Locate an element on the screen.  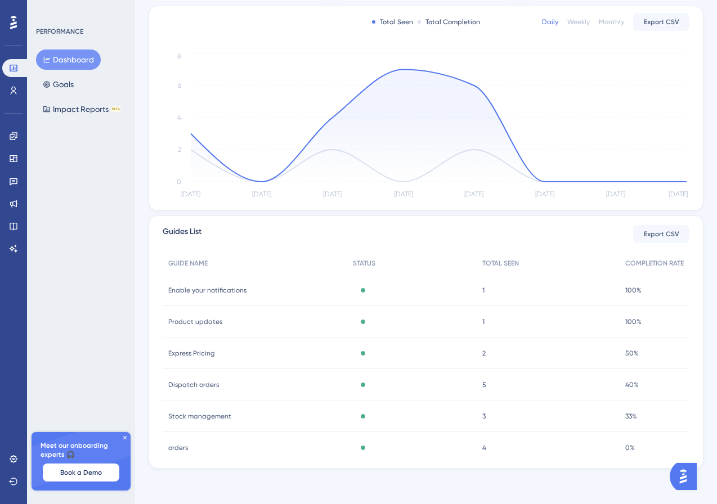
span: 4 is located at coordinates (484, 448).